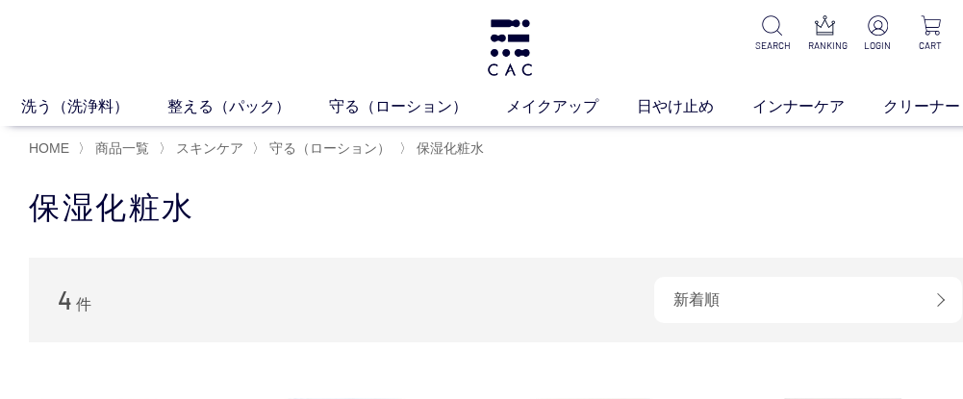 The width and height of the screenshot is (963, 399). I want to click on img: logo, so click(510, 47).